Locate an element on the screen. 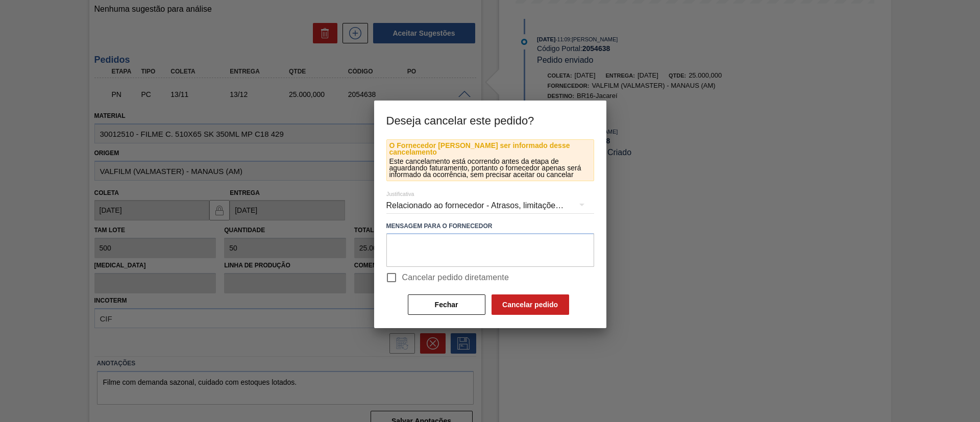 Image resolution: width=980 pixels, height=422 pixels. div: Relacionado ao fornecedor - Atrasos, limitações de capacidade, etc. is located at coordinates (490, 206).